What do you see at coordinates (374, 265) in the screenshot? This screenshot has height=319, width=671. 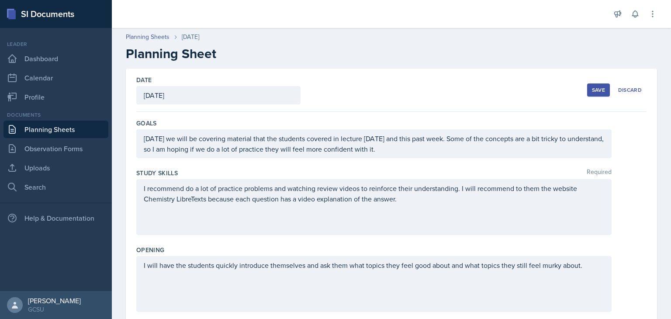 I see `p: I will have the students quickly introduce themselves and ask them what topics they feel good abo...` at bounding box center [374, 265].